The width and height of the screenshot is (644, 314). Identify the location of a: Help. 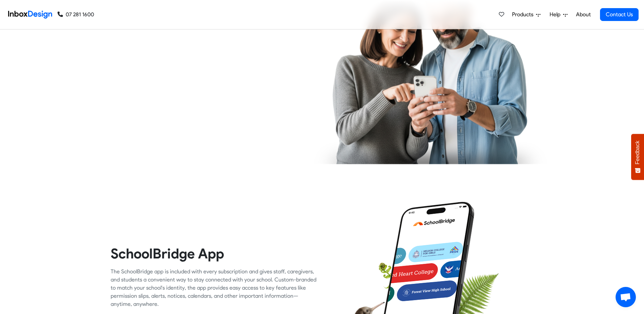
(558, 14).